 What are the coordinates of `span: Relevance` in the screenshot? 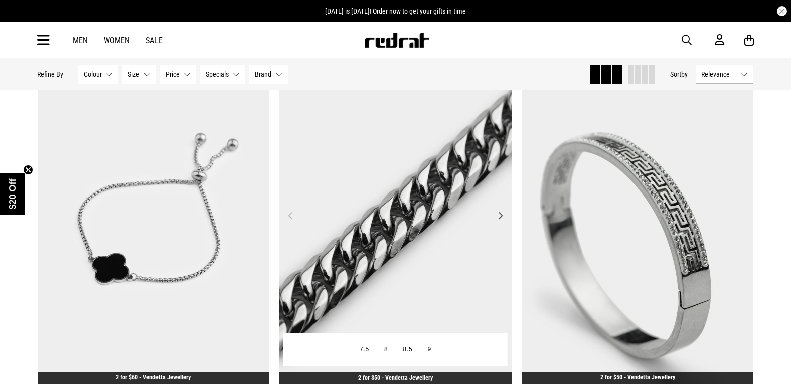 It's located at (719, 74).